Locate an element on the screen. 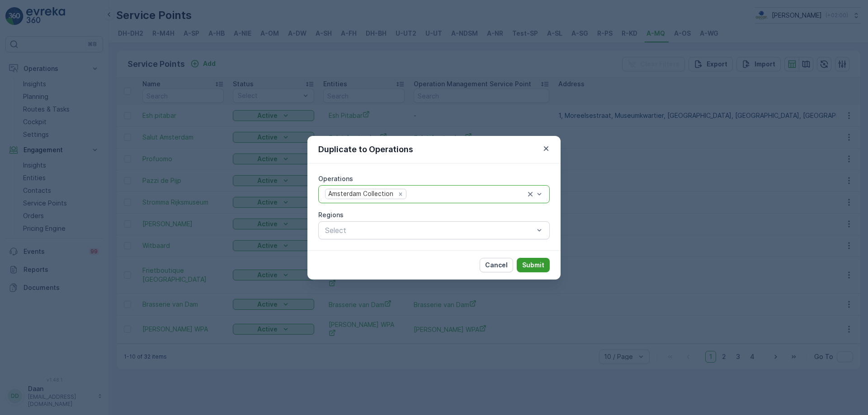 This screenshot has width=868, height=415. div: Remove Amsterdam Collection is located at coordinates (400, 194).